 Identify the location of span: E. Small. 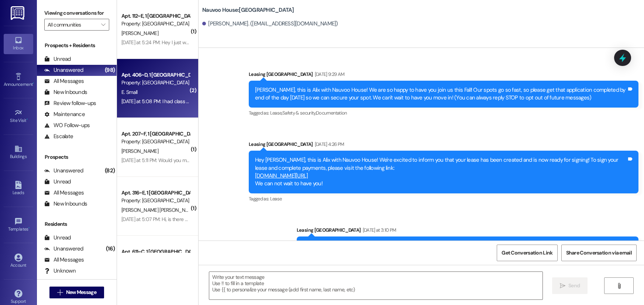
(129, 92).